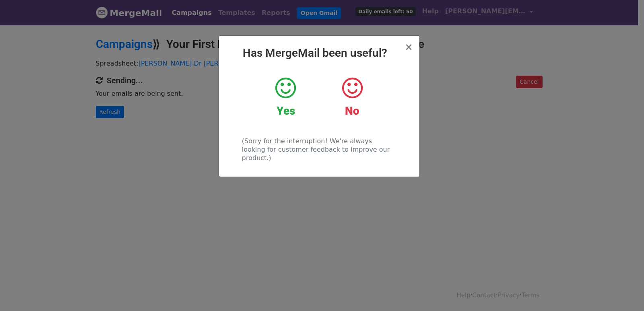 This screenshot has width=644, height=311. What do you see at coordinates (285, 97) in the screenshot?
I see `a: Yes` at bounding box center [285, 97].